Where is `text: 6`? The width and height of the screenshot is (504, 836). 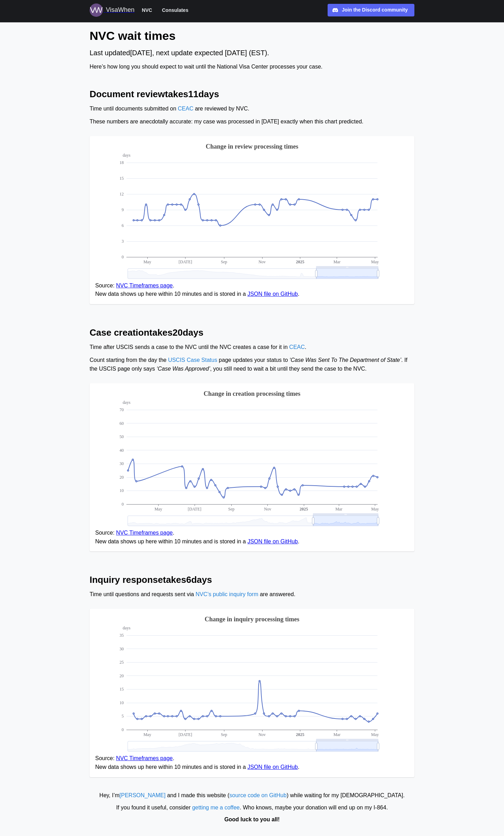
text: 6 is located at coordinates (123, 226).